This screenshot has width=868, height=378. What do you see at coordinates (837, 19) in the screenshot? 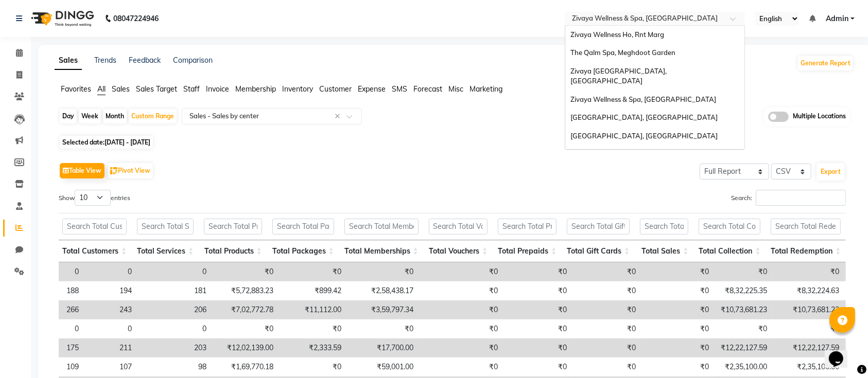
I see `span: Admin` at bounding box center [837, 19].